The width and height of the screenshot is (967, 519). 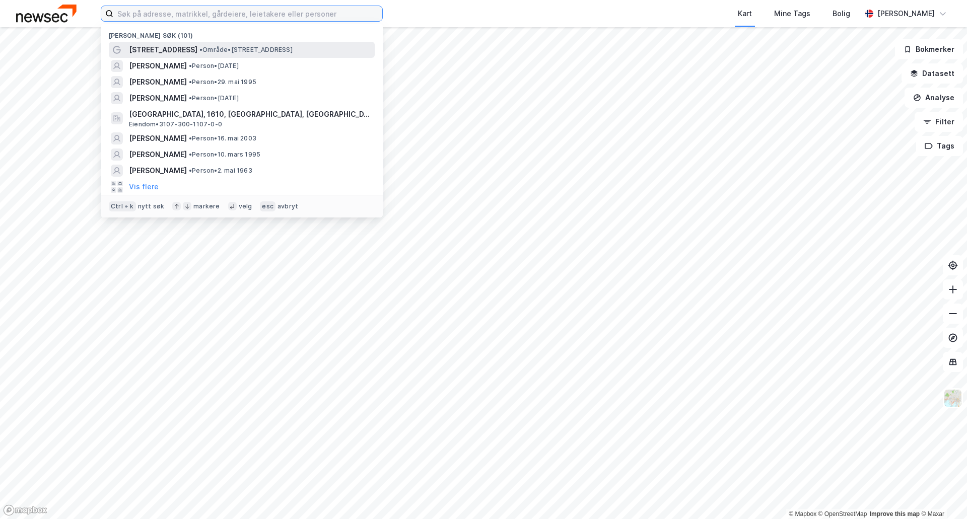 I want to click on button: Filter, so click(x=939, y=122).